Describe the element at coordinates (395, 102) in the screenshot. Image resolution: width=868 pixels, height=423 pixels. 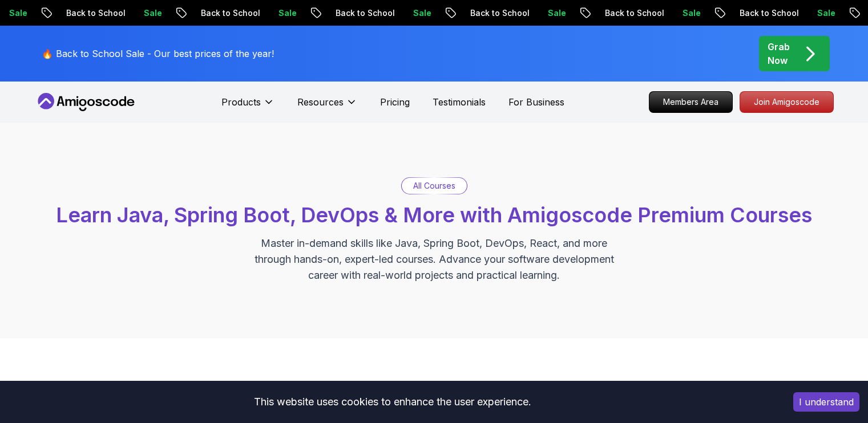
I see `p: Pricing` at that location.